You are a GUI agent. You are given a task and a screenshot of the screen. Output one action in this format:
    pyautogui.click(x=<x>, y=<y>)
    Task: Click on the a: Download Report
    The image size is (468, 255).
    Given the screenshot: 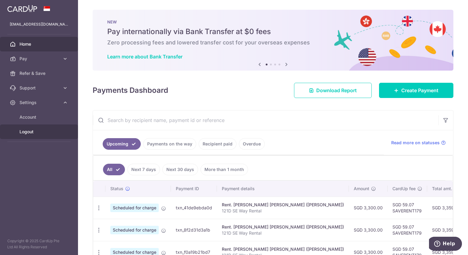 What is the action you would take?
    pyautogui.click(x=333, y=91)
    